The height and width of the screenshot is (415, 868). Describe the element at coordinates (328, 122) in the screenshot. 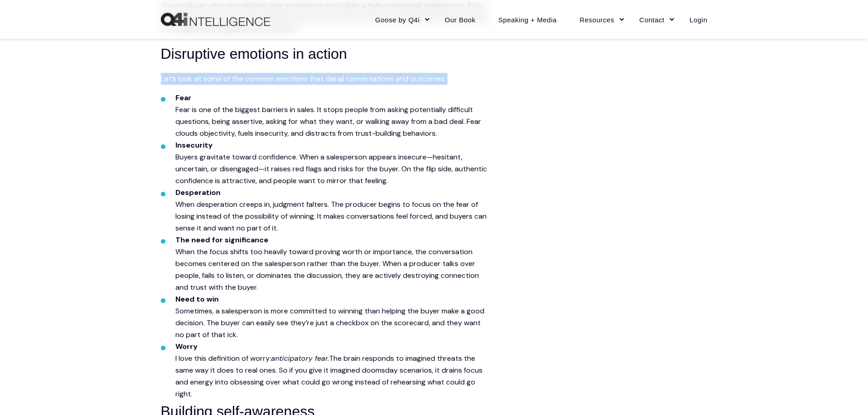

I see `span: Fear is one of the biggest barriers in sales. It stops people from asking potentially difficult q...` at that location.